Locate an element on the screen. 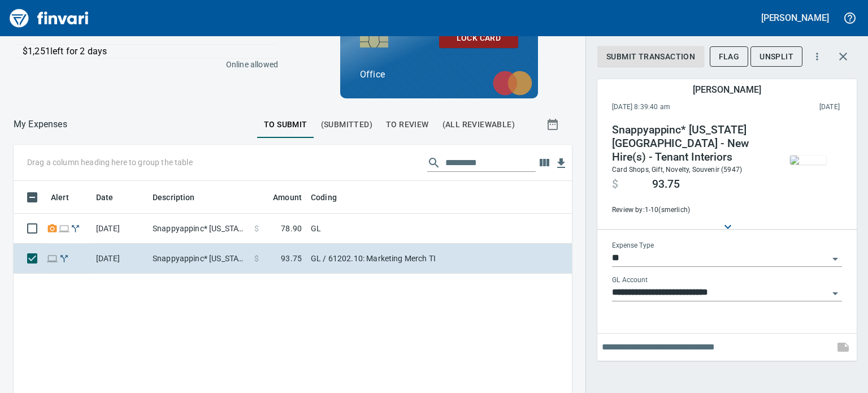  button: Submit Transaction is located at coordinates (651, 56).